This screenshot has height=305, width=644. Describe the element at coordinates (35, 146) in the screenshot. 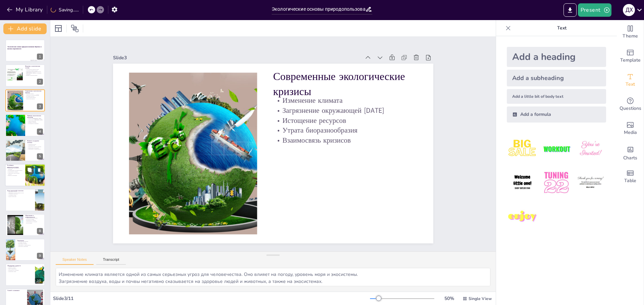

I see `p: Загрязнение воды` at that location.